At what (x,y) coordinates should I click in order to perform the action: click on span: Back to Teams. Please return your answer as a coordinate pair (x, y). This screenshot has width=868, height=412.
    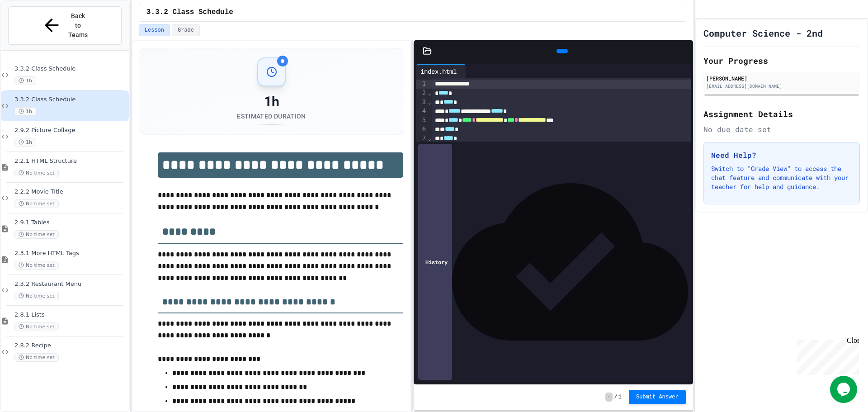
    Looking at the image, I should click on (77, 25).